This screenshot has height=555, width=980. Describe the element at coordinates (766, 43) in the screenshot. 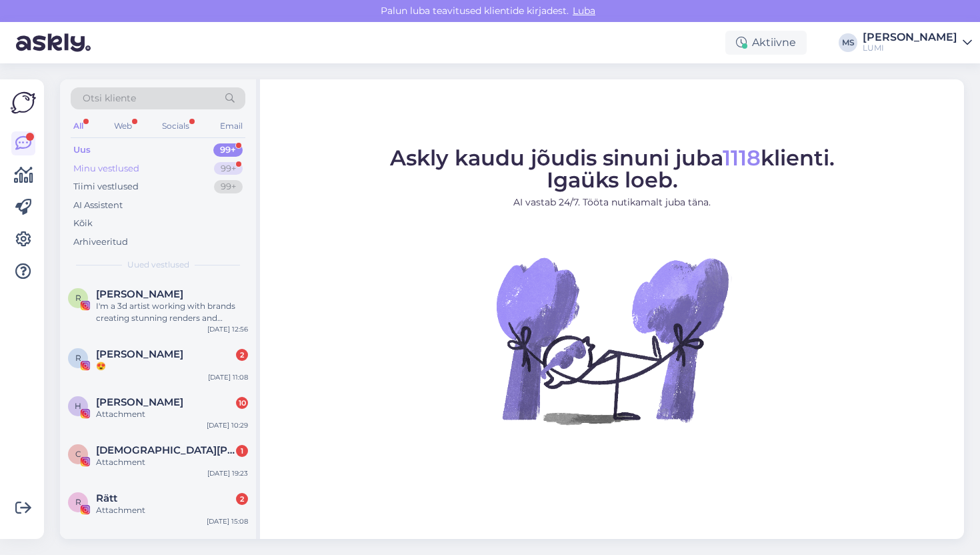

I see `div: Aktiivne` at that location.